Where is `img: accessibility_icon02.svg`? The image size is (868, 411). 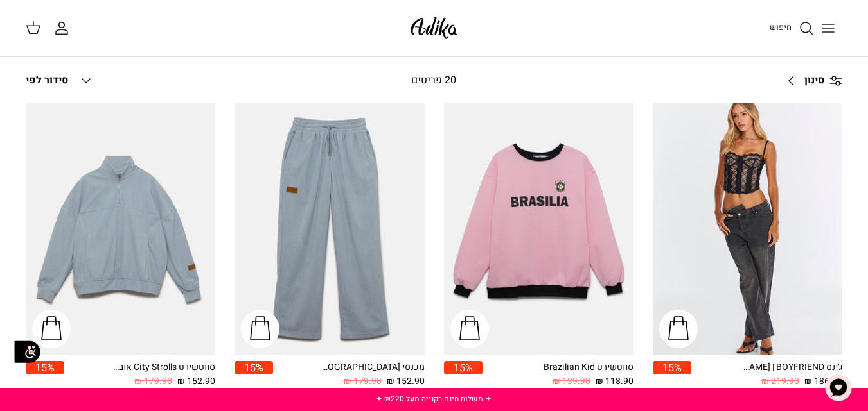 img: accessibility_icon02.svg is located at coordinates (27, 352).